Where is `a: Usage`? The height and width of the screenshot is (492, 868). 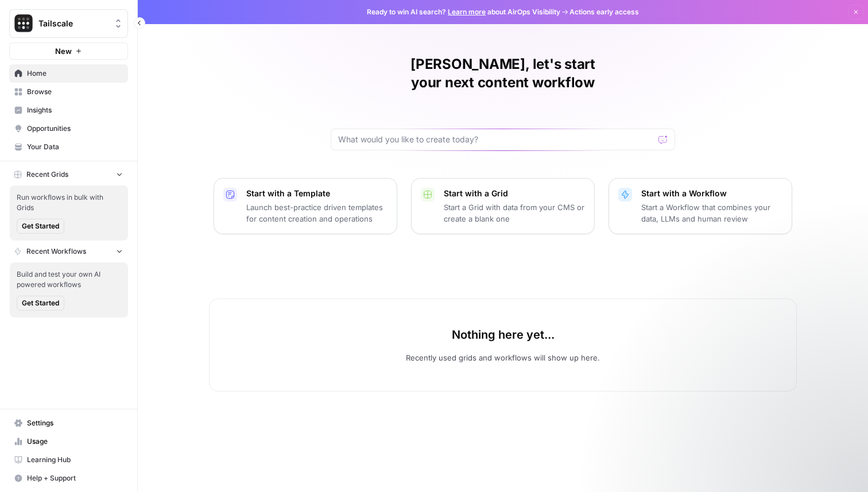
a: Usage is located at coordinates (68, 442).